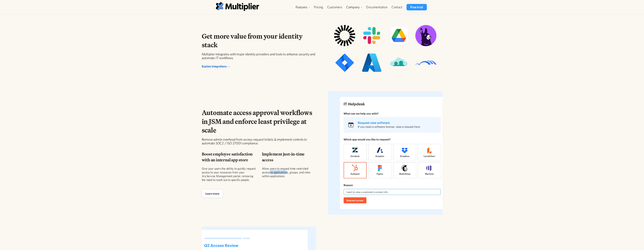 This screenshot has height=250, width=644. What do you see at coordinates (229, 157) in the screenshot?
I see `h4: Boost employee satisfaction with an internal app store` at bounding box center [229, 157].